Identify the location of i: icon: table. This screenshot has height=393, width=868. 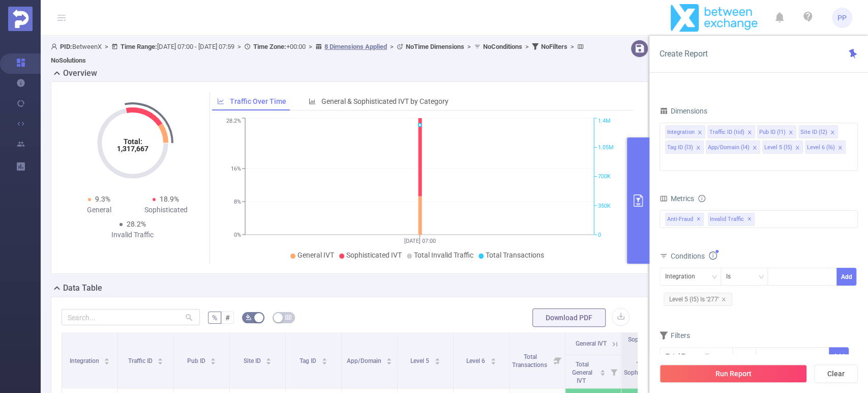
(288, 317).